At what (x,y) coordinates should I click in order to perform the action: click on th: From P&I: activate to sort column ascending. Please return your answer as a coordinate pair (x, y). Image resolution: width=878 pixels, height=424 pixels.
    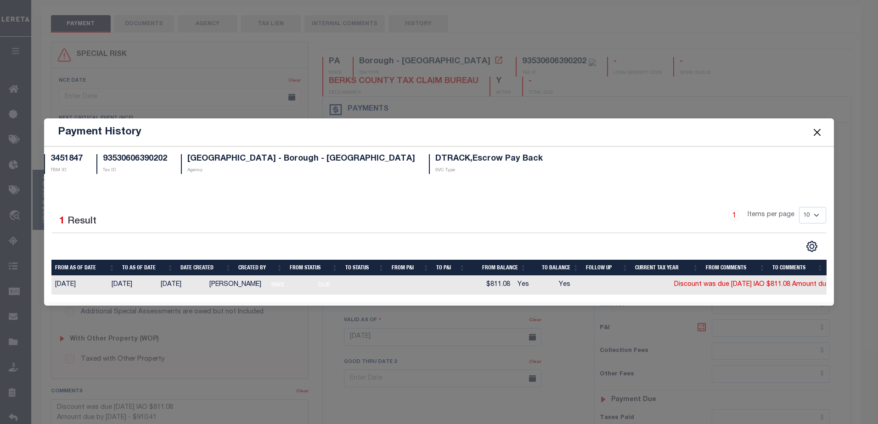
    Looking at the image, I should click on (411, 268).